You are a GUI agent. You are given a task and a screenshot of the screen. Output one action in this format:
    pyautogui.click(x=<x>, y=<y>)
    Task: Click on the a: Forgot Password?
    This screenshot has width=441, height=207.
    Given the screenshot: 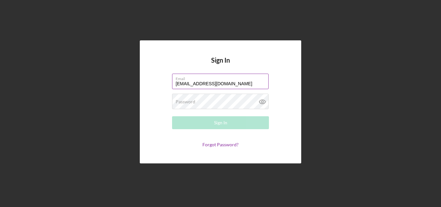 What is the action you would take?
    pyautogui.click(x=221, y=144)
    